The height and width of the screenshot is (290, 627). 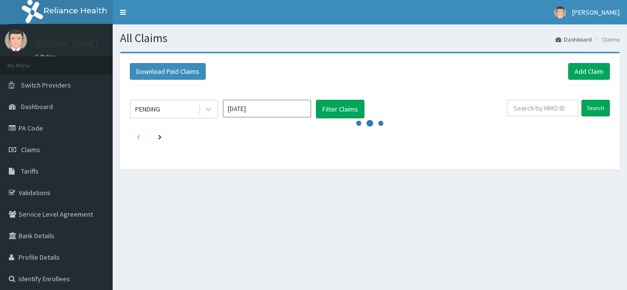 I want to click on span: Dashboard, so click(x=37, y=107).